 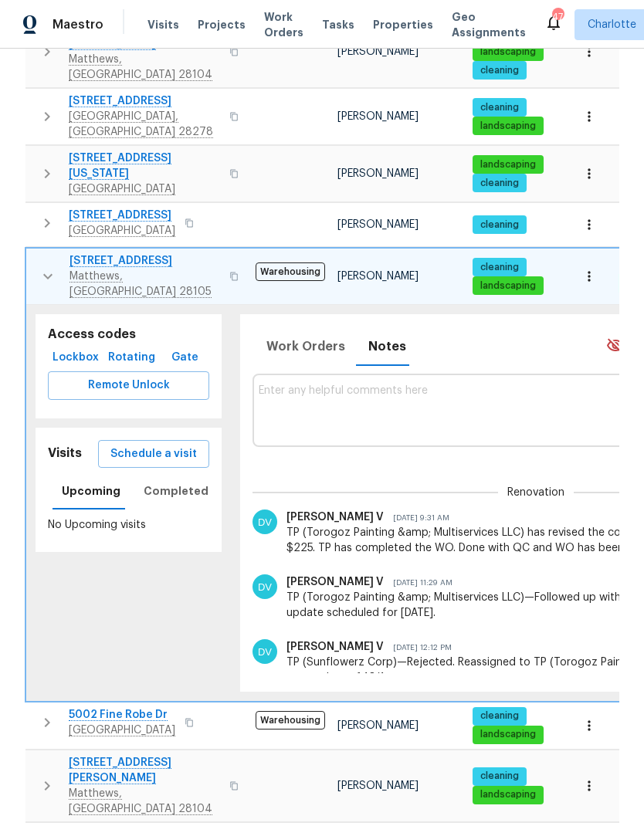 What do you see at coordinates (176, 491) in the screenshot?
I see `span: Completed` at bounding box center [176, 491].